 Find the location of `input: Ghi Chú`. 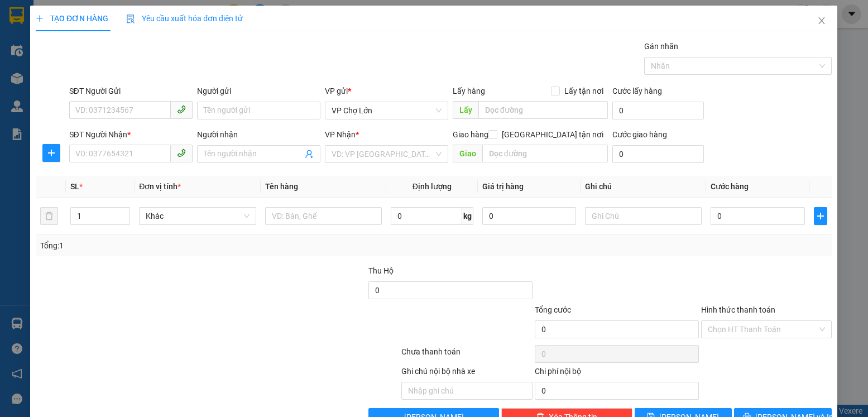

input: Ghi Chú is located at coordinates (644, 216).